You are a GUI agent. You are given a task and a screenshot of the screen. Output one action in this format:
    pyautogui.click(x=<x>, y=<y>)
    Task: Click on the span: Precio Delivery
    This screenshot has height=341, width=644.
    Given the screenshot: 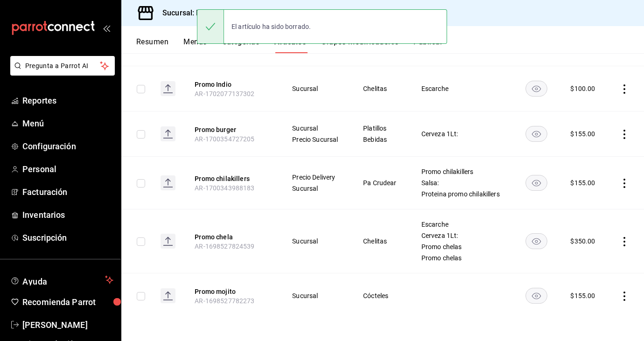 What is the action you would take?
    pyautogui.click(x=316, y=177)
    